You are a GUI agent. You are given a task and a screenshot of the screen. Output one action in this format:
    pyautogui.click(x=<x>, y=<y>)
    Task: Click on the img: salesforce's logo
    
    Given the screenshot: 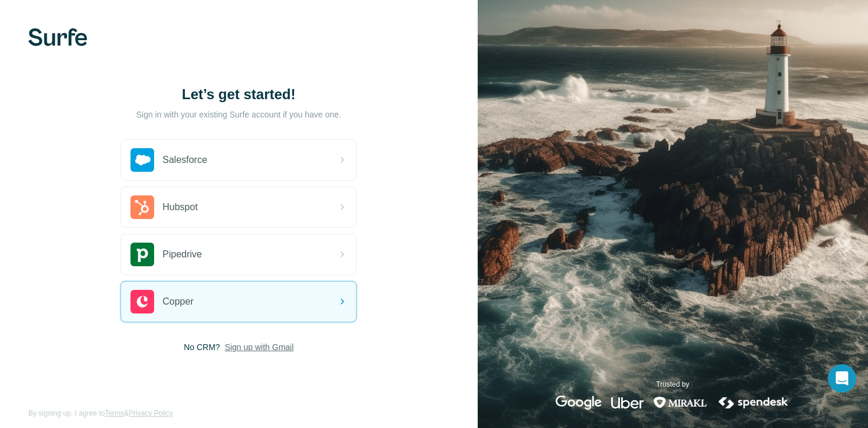 What is the action you would take?
    pyautogui.click(x=142, y=160)
    